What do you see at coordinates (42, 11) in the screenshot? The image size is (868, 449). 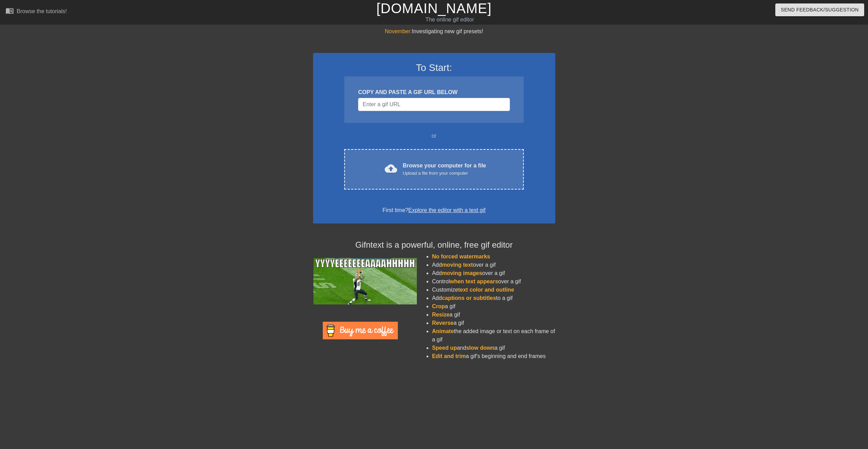 I see `div: Browse the tutorials!` at bounding box center [42, 11].